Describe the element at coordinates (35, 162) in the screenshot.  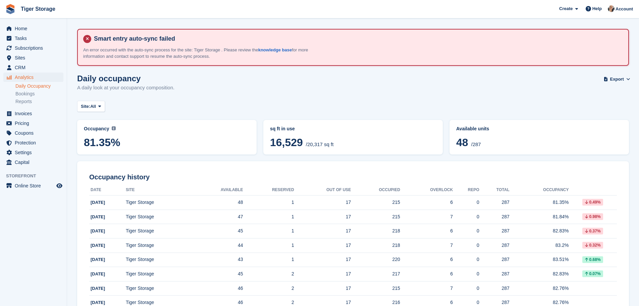
I see `span: Capital` at that location.